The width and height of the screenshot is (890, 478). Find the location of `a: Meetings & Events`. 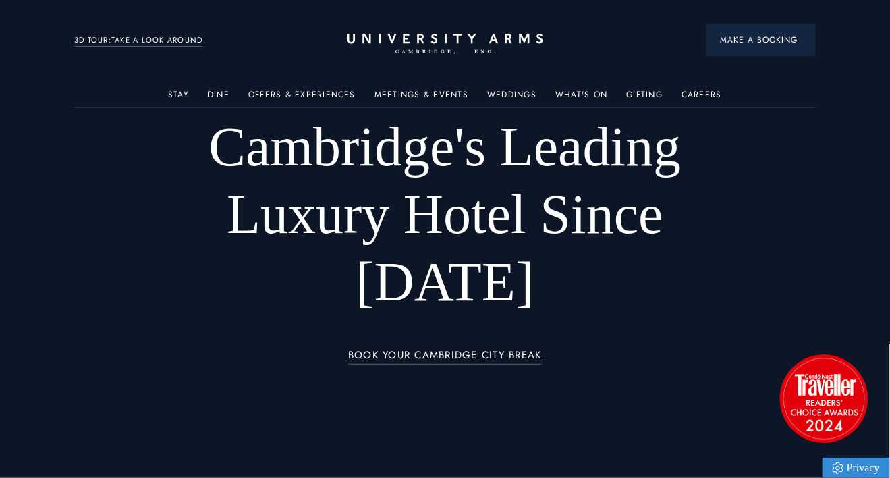

a: Meetings & Events is located at coordinates (421, 99).